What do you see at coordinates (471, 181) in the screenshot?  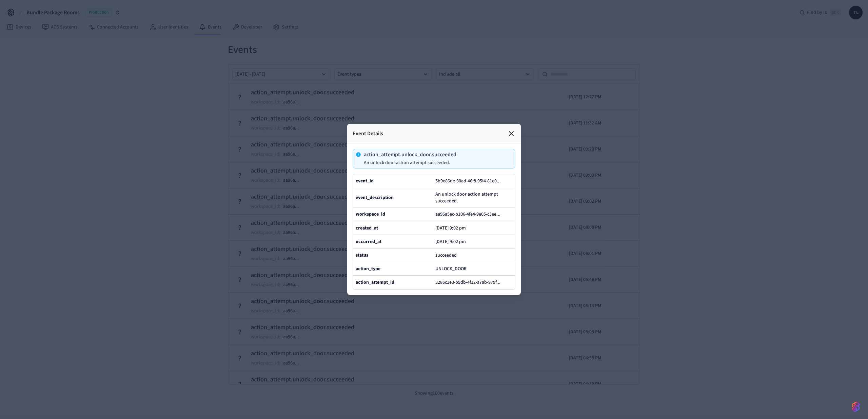 I see `button: 5b9e86de-30ad-46f8-95f4-81e0...` at bounding box center [471, 181].